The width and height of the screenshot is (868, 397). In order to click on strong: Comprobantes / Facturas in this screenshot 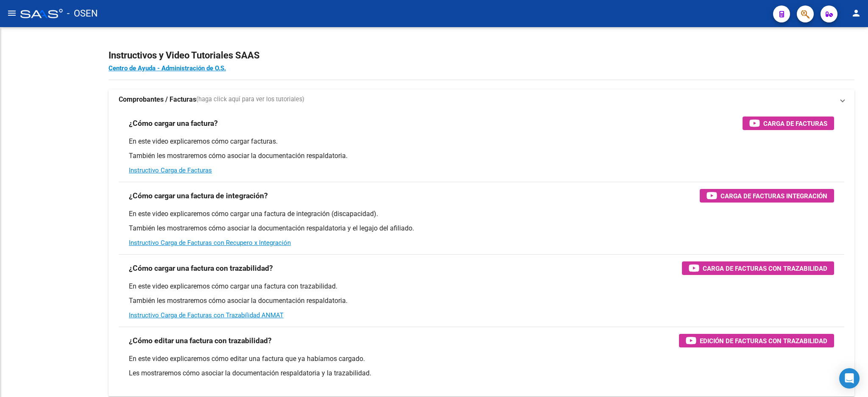, I will do `click(158, 100)`.